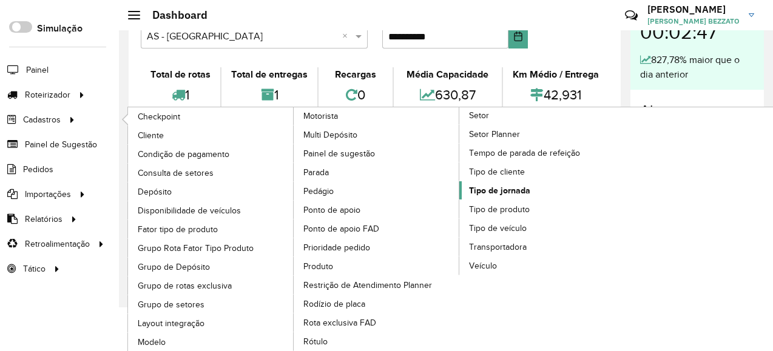 This screenshot has width=773, height=351. I want to click on a: Restrição de Atendimento Planner, so click(377, 285).